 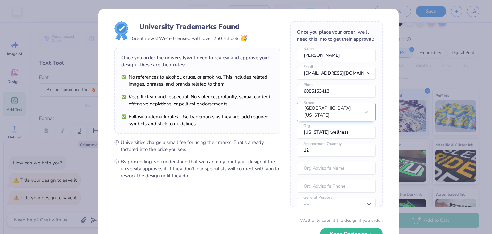 I want to click on input: Email, so click(x=336, y=73).